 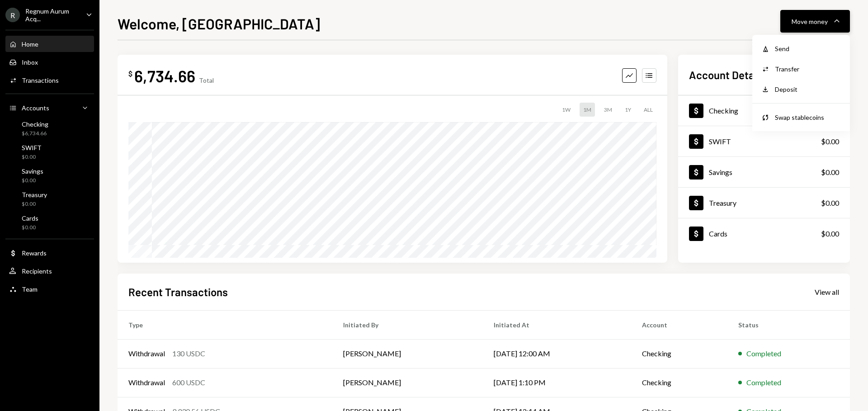 What do you see at coordinates (587, 110) in the screenshot?
I see `div: 1M` at bounding box center [587, 110].